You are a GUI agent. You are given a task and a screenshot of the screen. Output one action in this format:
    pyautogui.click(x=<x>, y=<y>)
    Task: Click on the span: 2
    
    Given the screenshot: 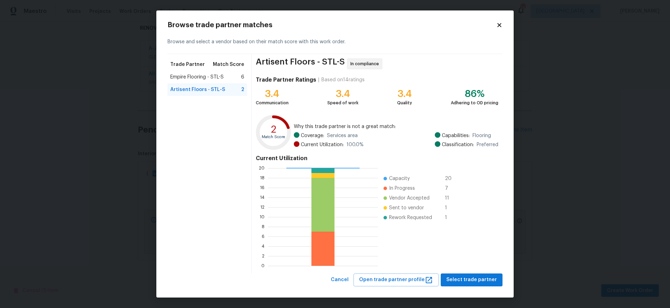 What is the action you would take?
    pyautogui.click(x=243, y=90)
    